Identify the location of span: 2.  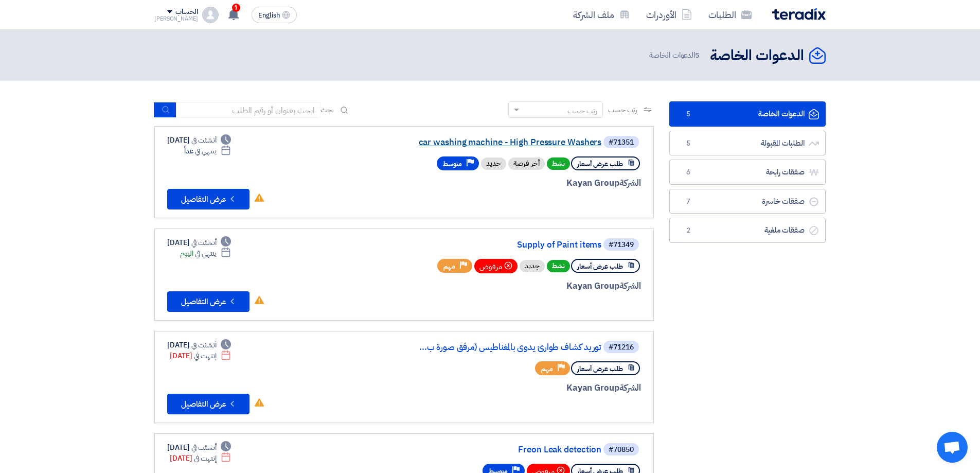
(688, 230).